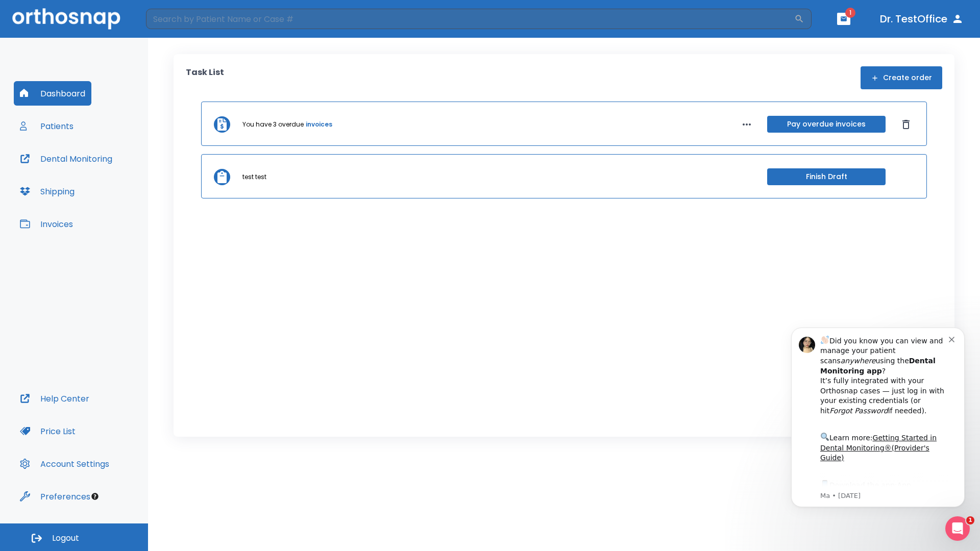 Image resolution: width=980 pixels, height=551 pixels. I want to click on a: Dashboard, so click(52, 93).